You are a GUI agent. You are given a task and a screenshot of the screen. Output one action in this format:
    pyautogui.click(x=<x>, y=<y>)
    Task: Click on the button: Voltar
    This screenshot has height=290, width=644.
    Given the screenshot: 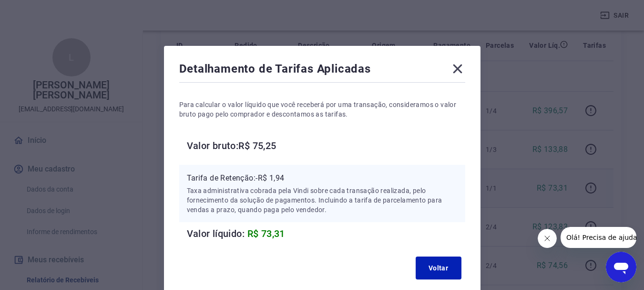 What is the action you would take?
    pyautogui.click(x=439, y=268)
    